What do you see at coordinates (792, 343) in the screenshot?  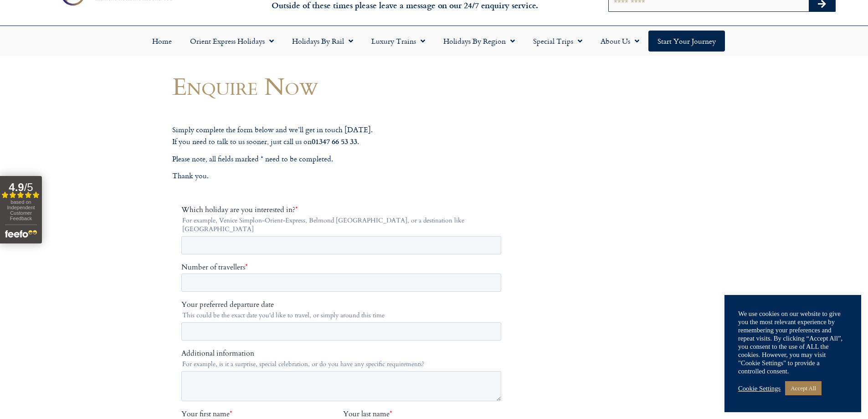 I see `div: We use cookies on our website to give you the most relevant experience by remembering your prefer...` at bounding box center [792, 343].